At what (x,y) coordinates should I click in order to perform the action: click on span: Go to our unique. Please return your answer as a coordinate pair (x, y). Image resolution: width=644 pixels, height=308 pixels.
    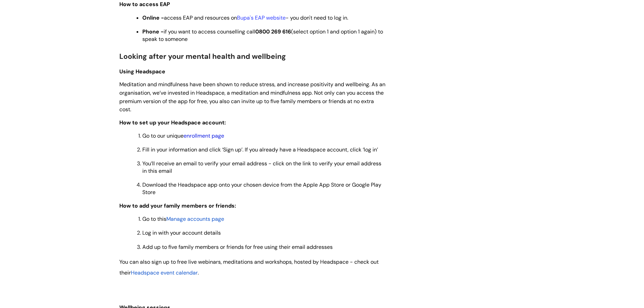
    Looking at the image, I should click on (183, 135).